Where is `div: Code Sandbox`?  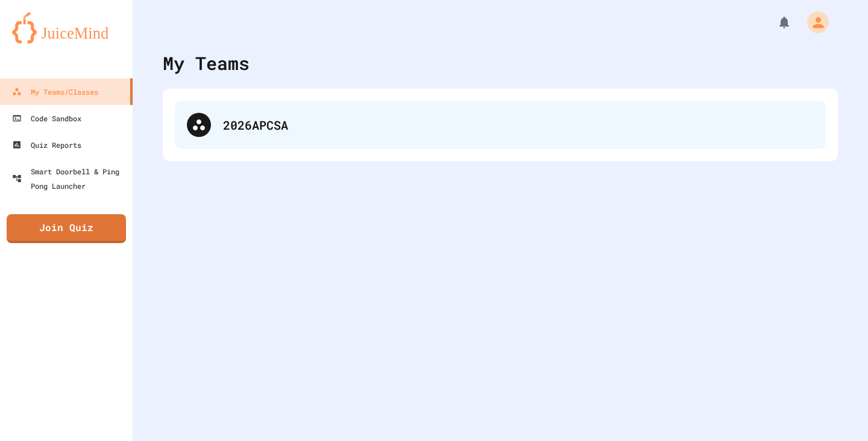 div: Code Sandbox is located at coordinates (46, 118).